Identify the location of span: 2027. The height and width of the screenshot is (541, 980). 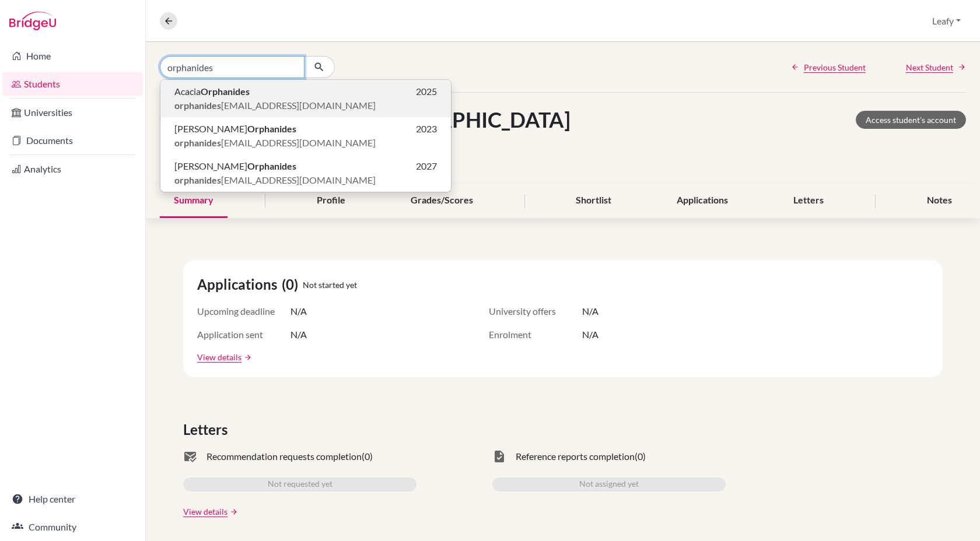
(426, 166).